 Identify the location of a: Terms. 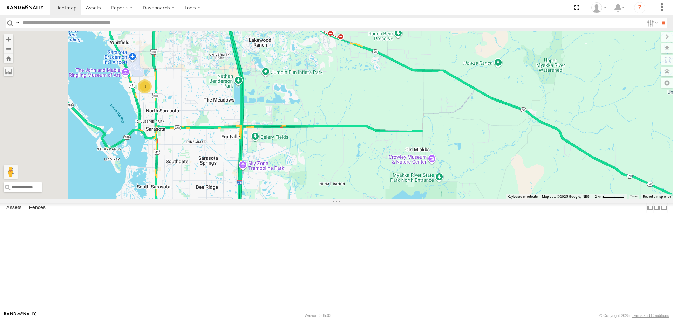
(634, 197).